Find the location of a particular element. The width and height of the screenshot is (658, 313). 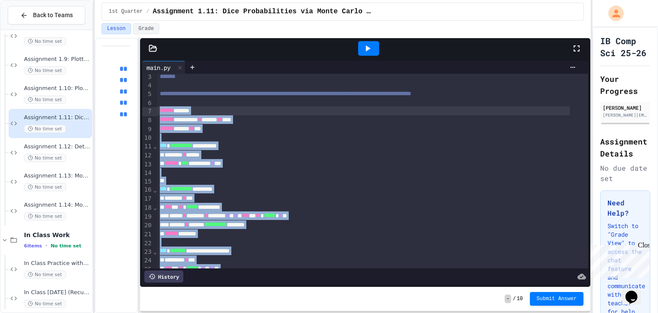

div: 12 is located at coordinates (147, 156).